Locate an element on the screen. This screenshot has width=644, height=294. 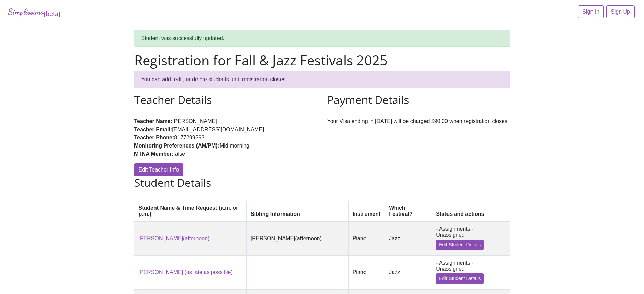
strong: Monitoring Preferences (AM/PM): is located at coordinates (177, 146).